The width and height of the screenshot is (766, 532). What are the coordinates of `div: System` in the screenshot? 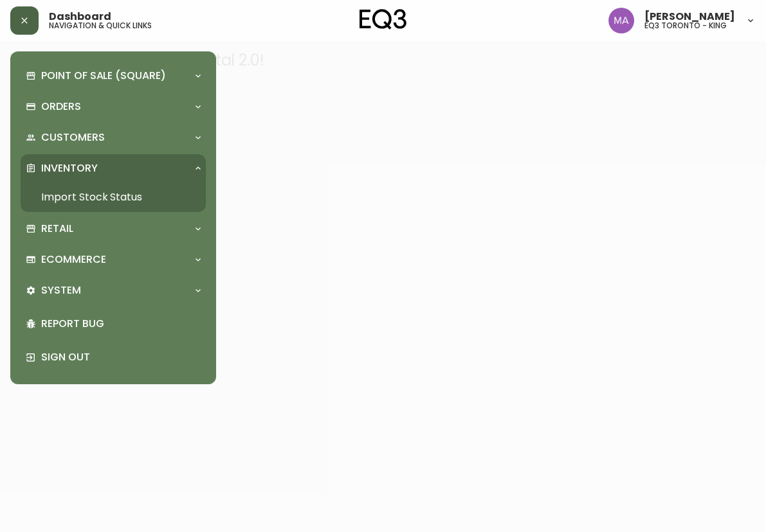 It's located at (113, 290).